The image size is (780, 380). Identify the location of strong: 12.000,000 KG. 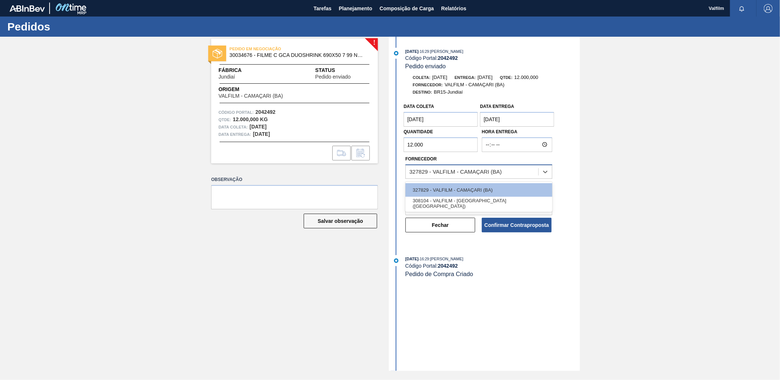
(250, 119).